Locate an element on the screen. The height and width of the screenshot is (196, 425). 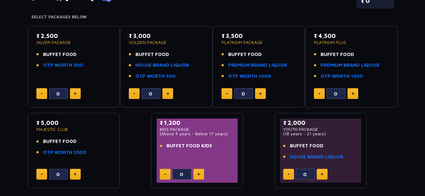
p: MAJESTIC CLUB is located at coordinates (74, 130).